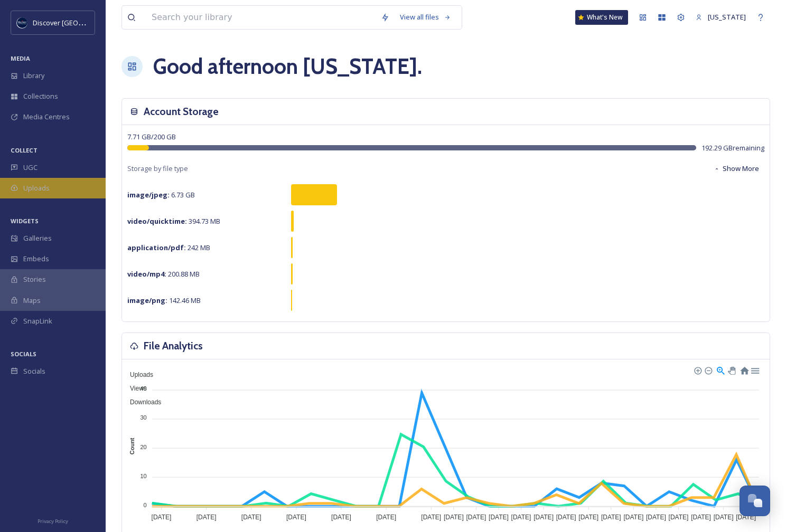 The image size is (786, 532). What do you see at coordinates (720, 369) in the screenshot?
I see `div: Selection Zoom` at bounding box center [720, 369].